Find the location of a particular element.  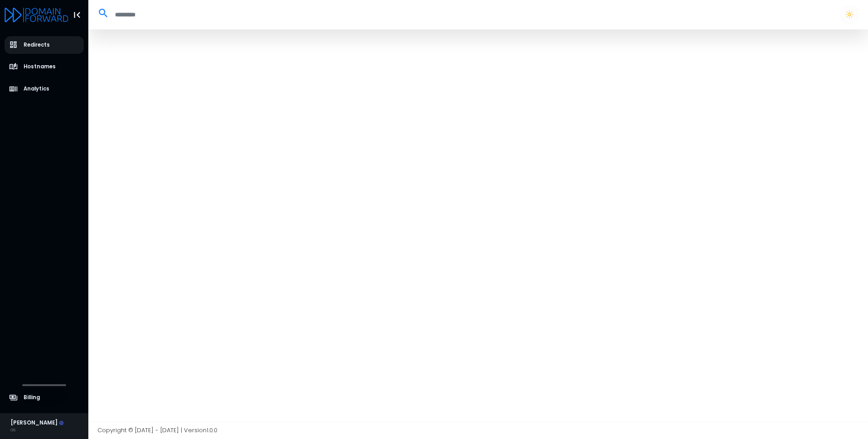

span: Analytics is located at coordinates (37, 88).